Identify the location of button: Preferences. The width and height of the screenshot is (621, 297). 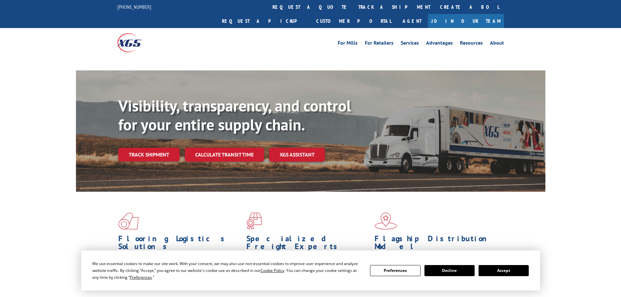
(395, 271).